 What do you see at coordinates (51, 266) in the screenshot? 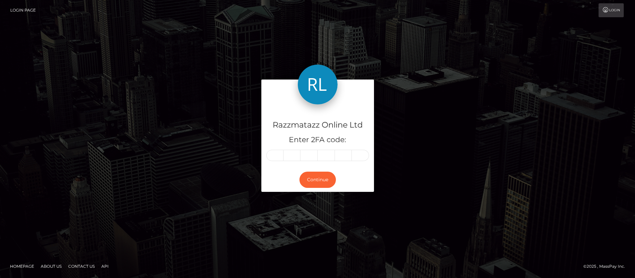
I see `a: About Us` at bounding box center [51, 266].